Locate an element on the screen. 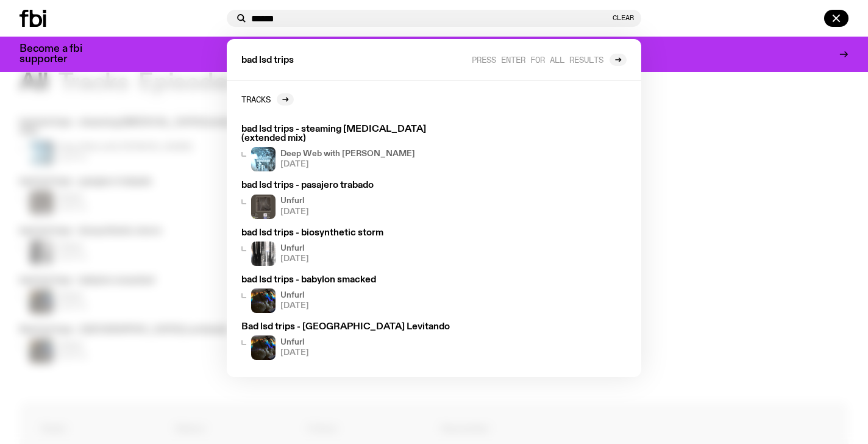 Image resolution: width=868 pixels, height=444 pixels. span: Press enter for all results is located at coordinates (537, 59).